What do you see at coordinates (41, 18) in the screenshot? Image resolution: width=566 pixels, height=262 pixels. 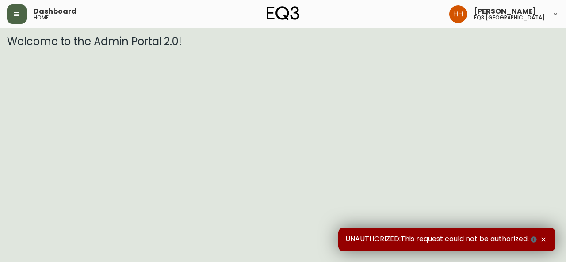 I see `h5: home` at bounding box center [41, 18].